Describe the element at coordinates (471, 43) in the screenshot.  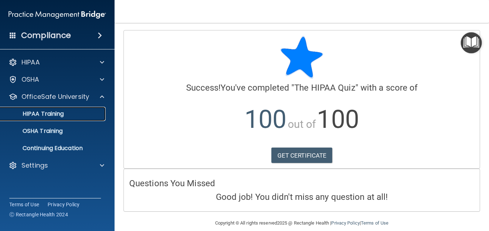
I see `button: Open Resource Center` at that location.